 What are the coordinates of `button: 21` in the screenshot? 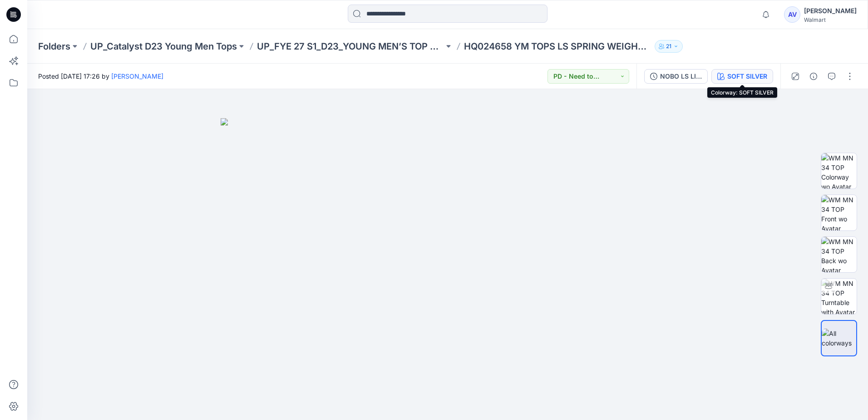 It's located at (669, 47).